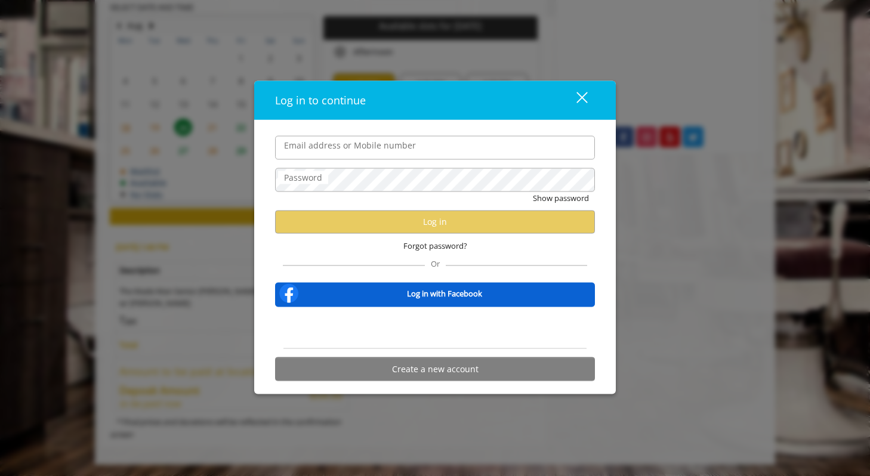  What do you see at coordinates (575, 100) in the screenshot?
I see `button: close dialog` at bounding box center [575, 100].